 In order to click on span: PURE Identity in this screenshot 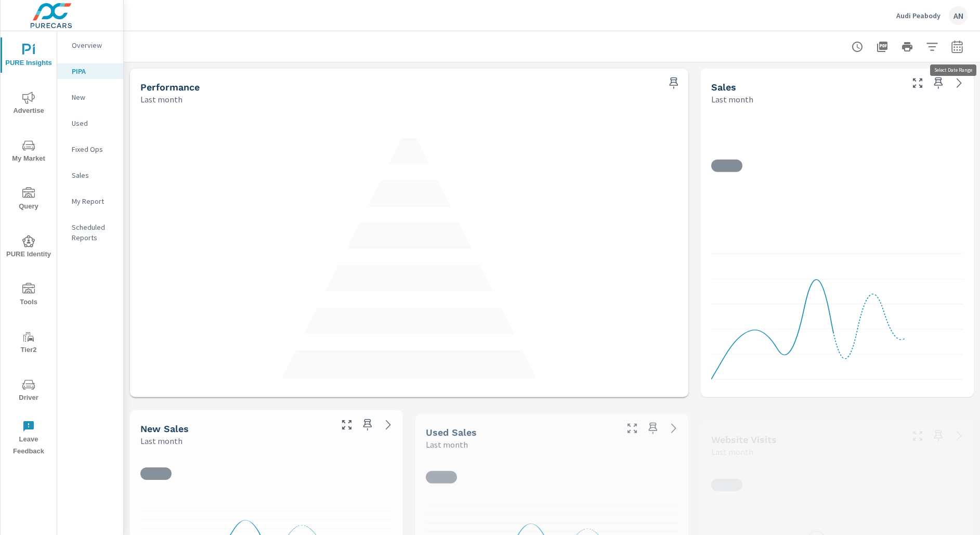, I will do `click(28, 247)`.